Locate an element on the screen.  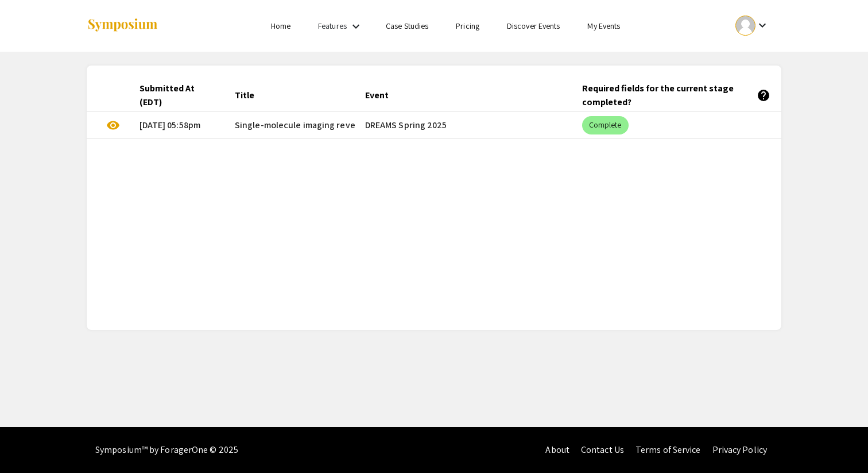
mat-chip: Complete is located at coordinates (605, 125).